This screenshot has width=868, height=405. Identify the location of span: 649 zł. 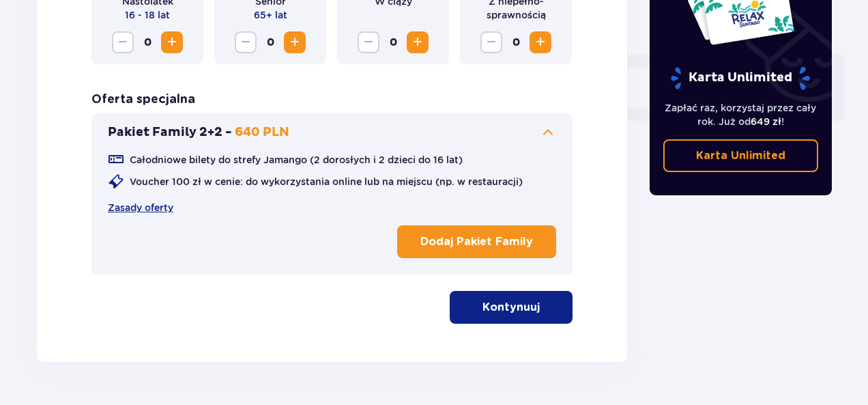
(766, 122).